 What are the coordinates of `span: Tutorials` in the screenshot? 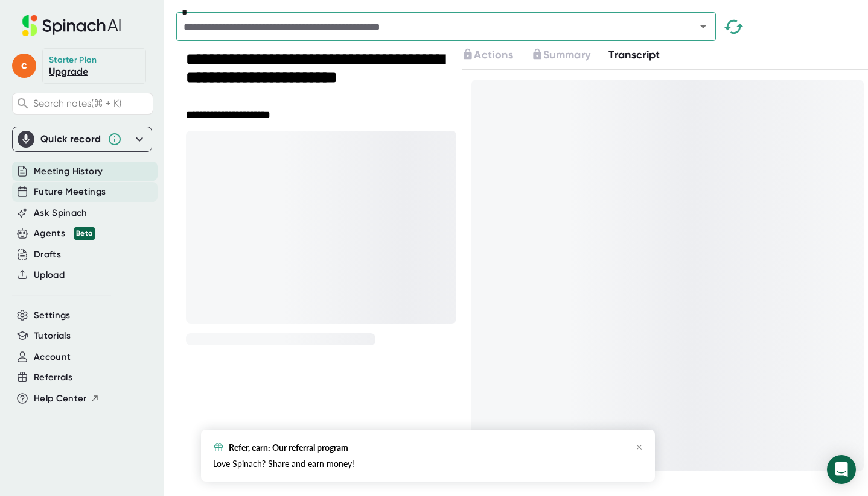 It's located at (52, 336).